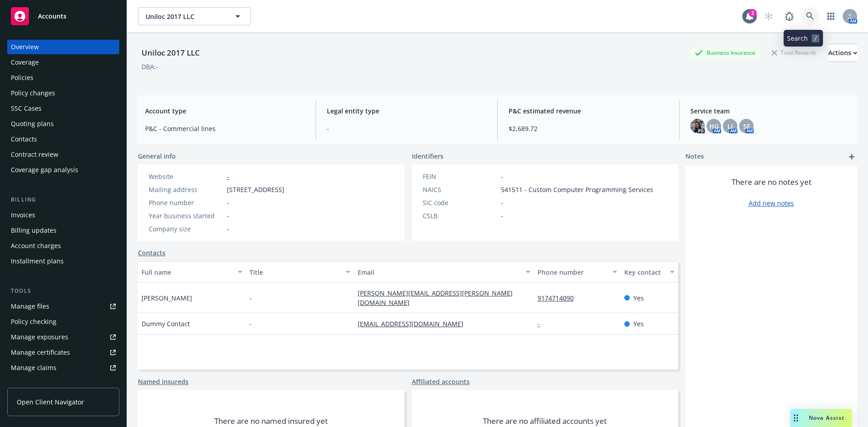 The width and height of the screenshot is (868, 427). What do you see at coordinates (33, 368) in the screenshot?
I see `div: Manage claims` at bounding box center [33, 368].